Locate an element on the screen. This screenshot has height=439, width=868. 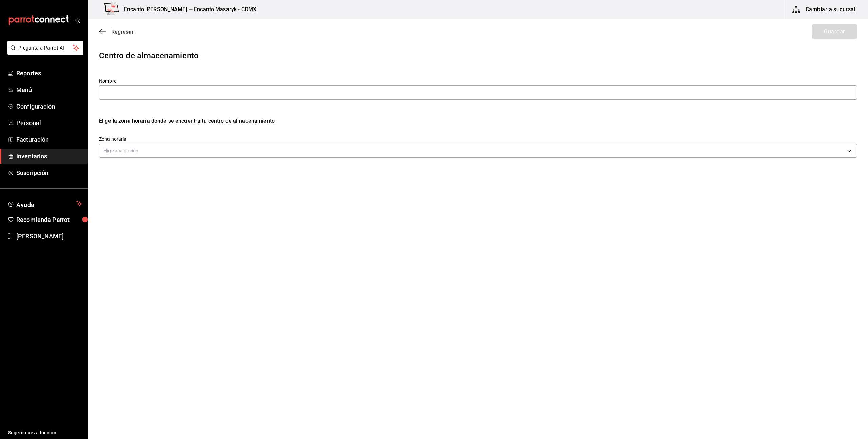
span: Configuración is located at coordinates (49, 106).